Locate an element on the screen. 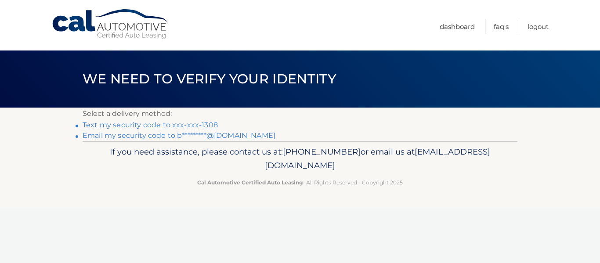 The width and height of the screenshot is (600, 263). span: We need to verify your identity is located at coordinates (209, 79).